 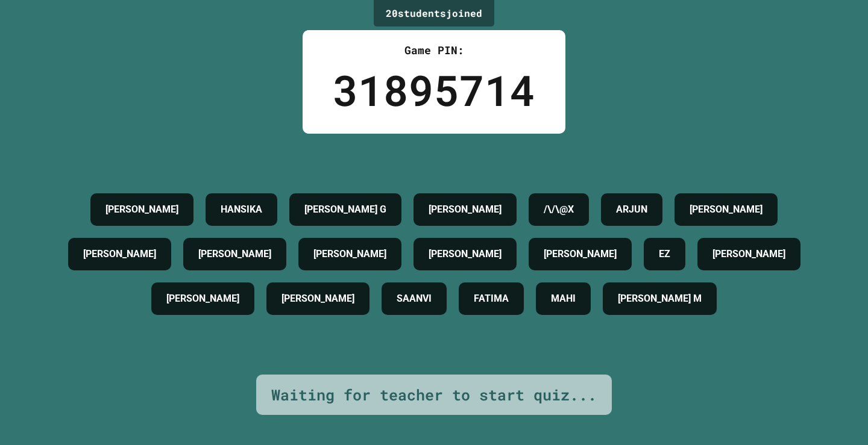 What do you see at coordinates (414, 299) in the screenshot?
I see `h4: SAANVI` at bounding box center [414, 299].